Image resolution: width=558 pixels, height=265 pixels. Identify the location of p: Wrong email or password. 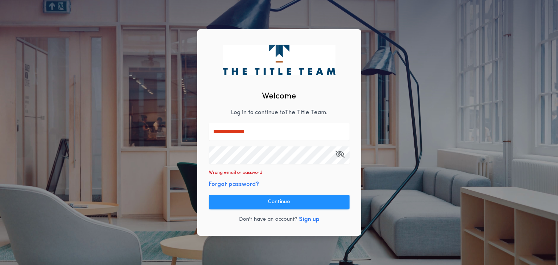
(236, 173).